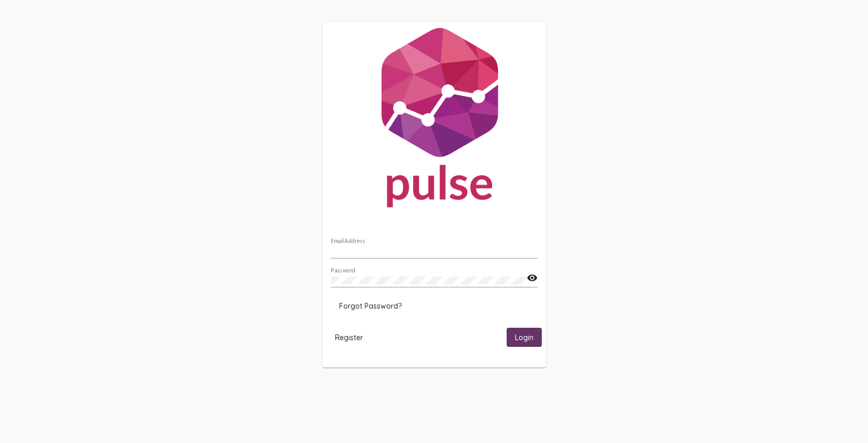  What do you see at coordinates (524, 337) in the screenshot?
I see `button: Login` at bounding box center [524, 337].